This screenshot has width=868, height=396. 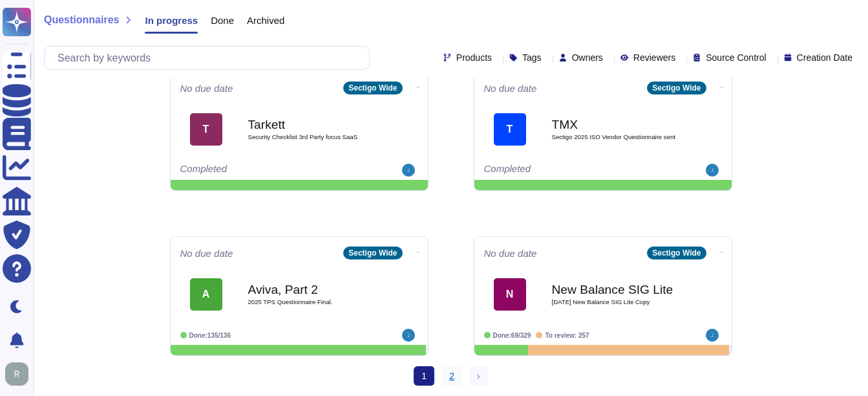 I want to click on span: Done: 69/329, so click(x=512, y=335).